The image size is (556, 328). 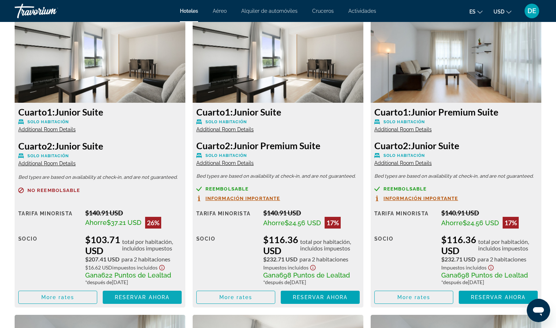 I want to click on span: $207.41 USD, so click(x=102, y=259).